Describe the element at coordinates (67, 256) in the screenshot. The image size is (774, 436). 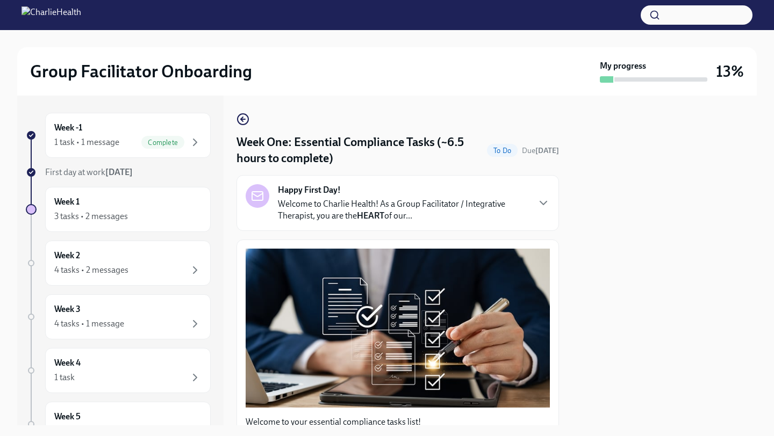
I see `h6: Week 2` at that location.